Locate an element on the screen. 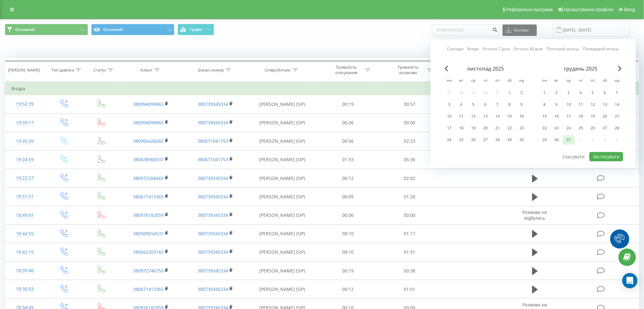  div: 18:51:51 is located at coordinates (25, 196).